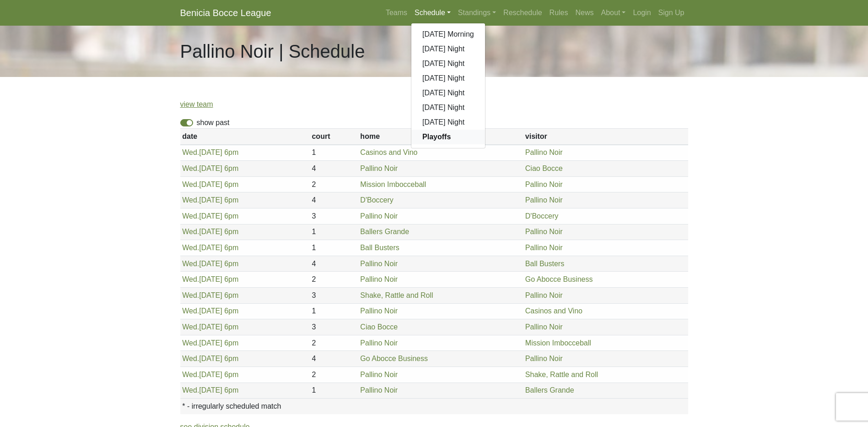 This screenshot has width=868, height=427. What do you see at coordinates (197, 104) in the screenshot?
I see `a: view team` at bounding box center [197, 104].